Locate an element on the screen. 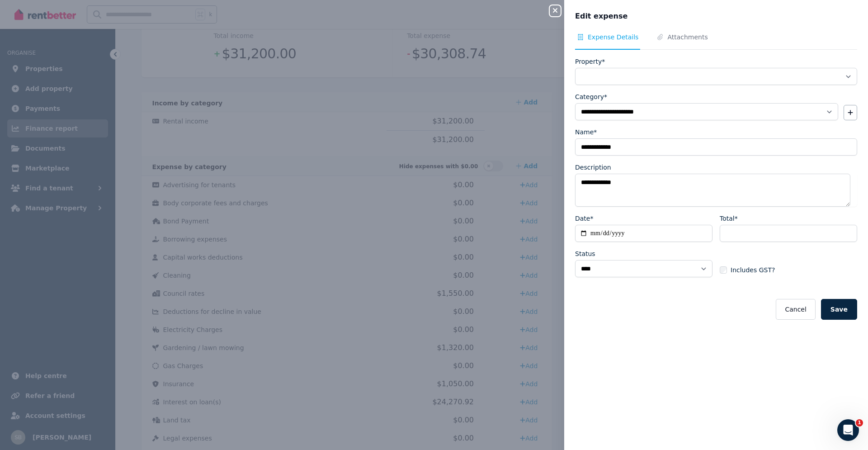  span: 1 is located at coordinates (859, 422).